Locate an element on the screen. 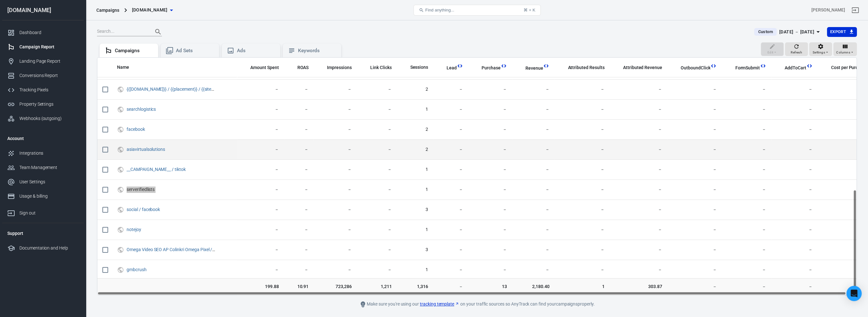 The image size is (868, 317). div: Campaign Report is located at coordinates (49, 47).